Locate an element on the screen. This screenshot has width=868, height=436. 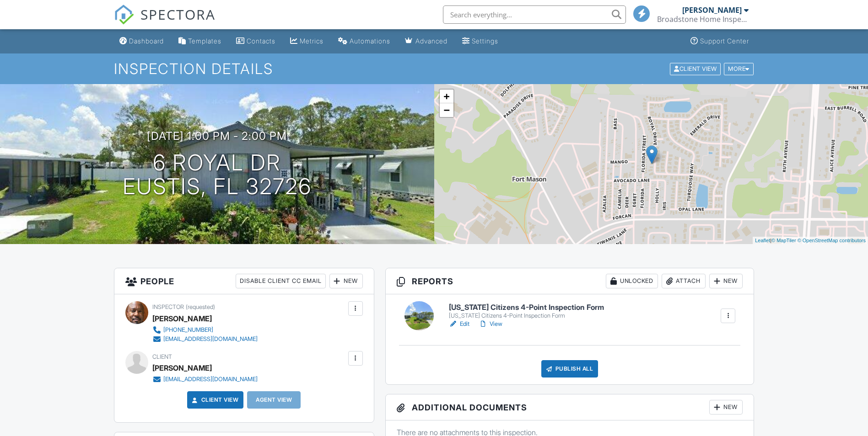
a: Zoom in is located at coordinates (446, 97).